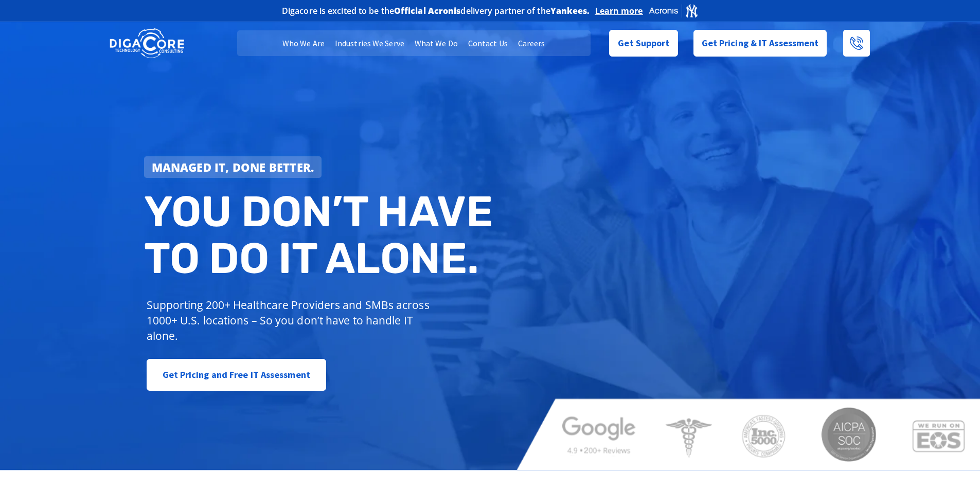 This screenshot has width=980, height=490. What do you see at coordinates (619, 11) in the screenshot?
I see `span: Learn more` at bounding box center [619, 11].